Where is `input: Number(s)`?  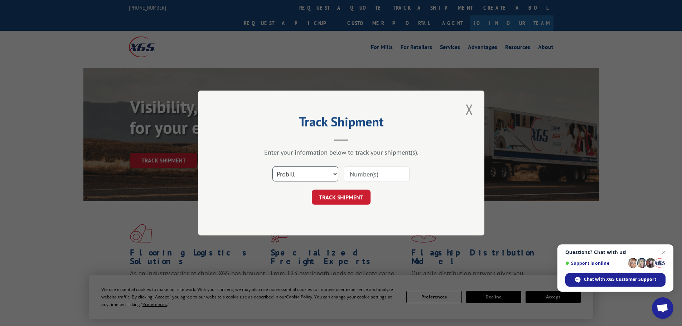
input: Number(s) is located at coordinates (377, 174).